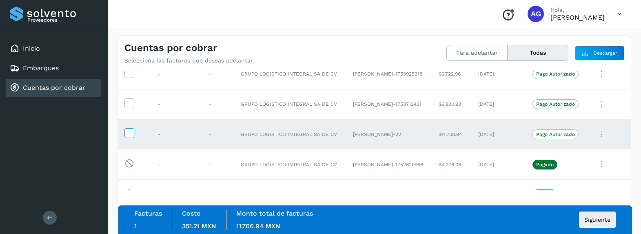 The width and height of the screenshot is (641, 234). Describe the element at coordinates (538, 53) in the screenshot. I see `button: Todas` at that location.